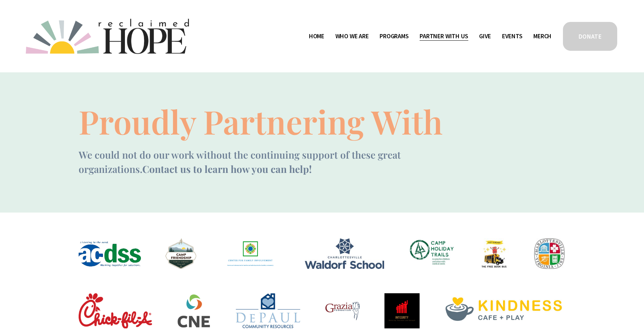 This screenshot has width=644, height=335. What do you see at coordinates (109, 253) in the screenshot?
I see `img: County DSS.png` at bounding box center [109, 253].